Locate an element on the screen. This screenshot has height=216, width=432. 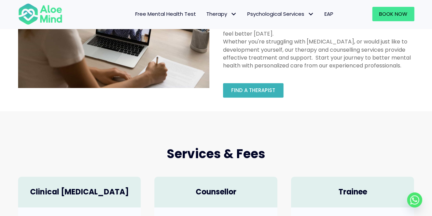
a: TherapyTherapy: submenu is located at coordinates (222, 14).